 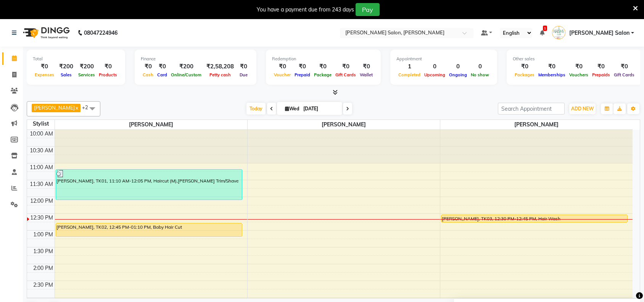 I want to click on span: Completed, so click(x=409, y=75).